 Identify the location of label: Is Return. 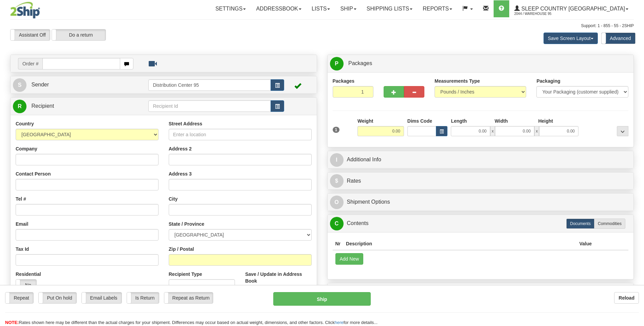
(143, 298).